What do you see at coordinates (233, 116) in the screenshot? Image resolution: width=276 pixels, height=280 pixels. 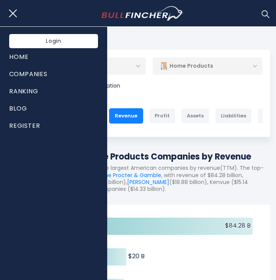 I see `div: Liabilities` at bounding box center [233, 116].